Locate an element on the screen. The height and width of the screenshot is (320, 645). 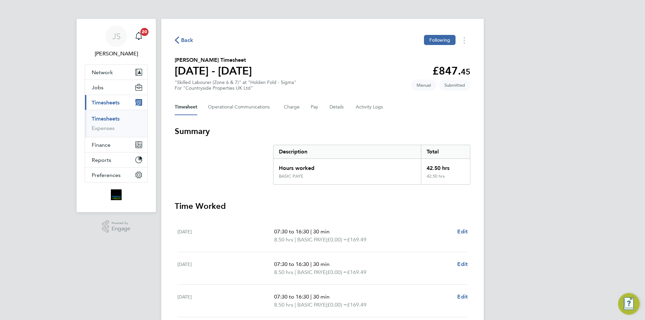
button: Engage Resource Center is located at coordinates (629, 304).